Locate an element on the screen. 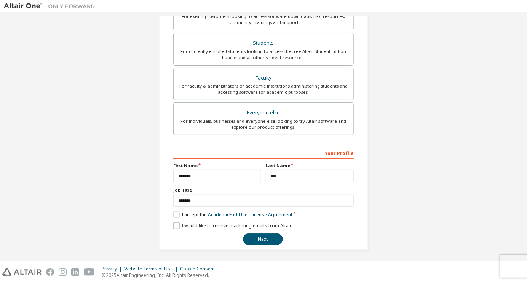  img: Altair One is located at coordinates (51, 6).